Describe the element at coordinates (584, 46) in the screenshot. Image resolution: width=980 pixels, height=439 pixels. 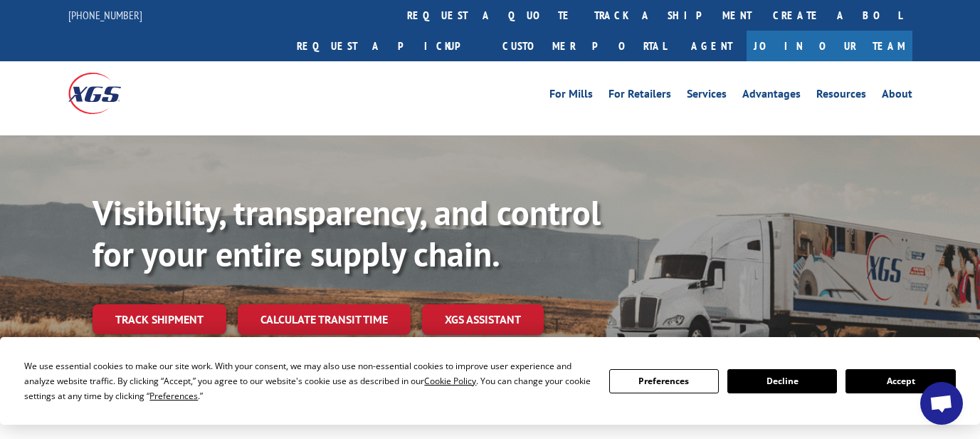
I see `a: Customer Portal` at that location.